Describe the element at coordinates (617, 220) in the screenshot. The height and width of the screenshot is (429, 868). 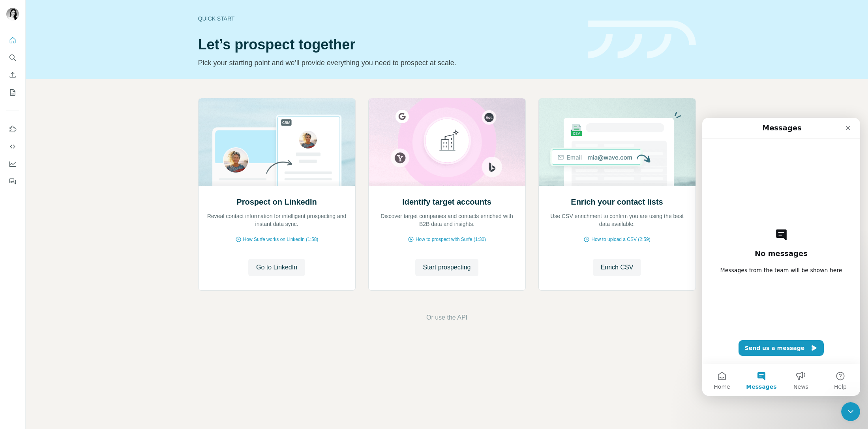
I see `p: Use CSV enrichment to confirm you are using the best data available.` at that location.